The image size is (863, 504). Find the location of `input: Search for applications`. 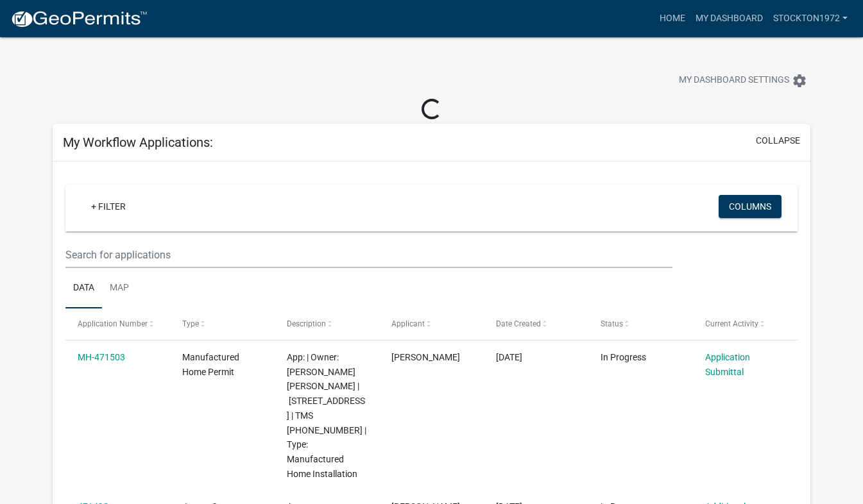

input: Search for applications is located at coordinates (368, 255).